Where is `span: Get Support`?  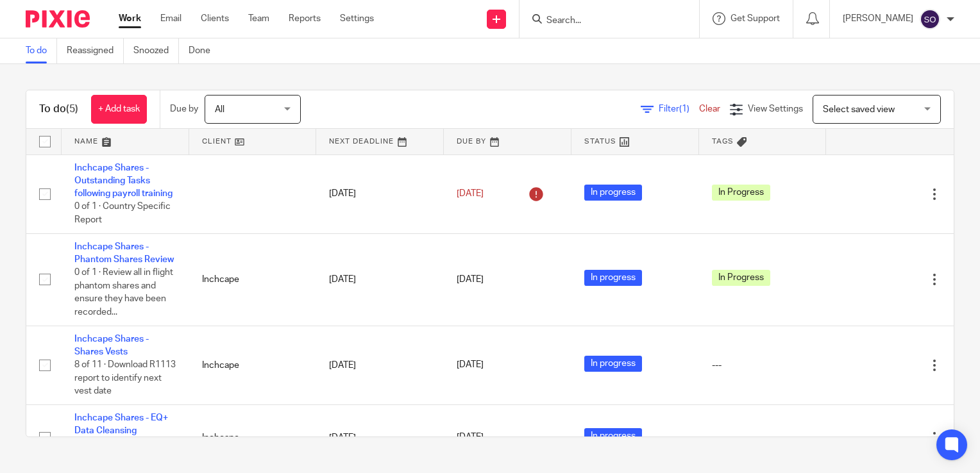
span: Get Support is located at coordinates (755, 19).